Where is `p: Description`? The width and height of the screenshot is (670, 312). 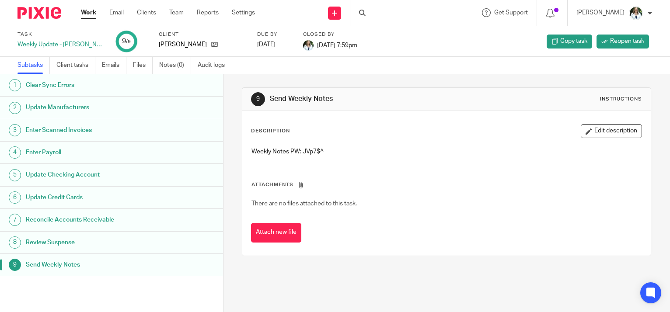
p: Description is located at coordinates (270, 131).